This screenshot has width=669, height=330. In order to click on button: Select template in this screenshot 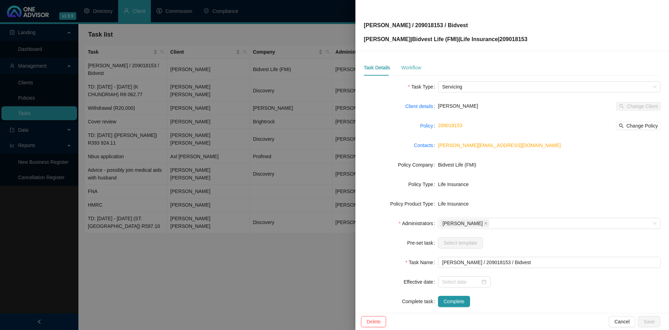, I will do `click(460, 243)`.